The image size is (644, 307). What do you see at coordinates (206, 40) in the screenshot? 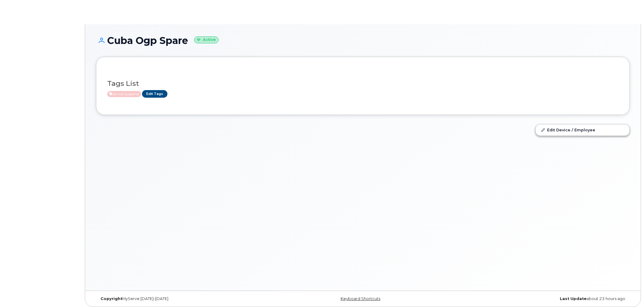
I see `small: Active` at bounding box center [206, 40].